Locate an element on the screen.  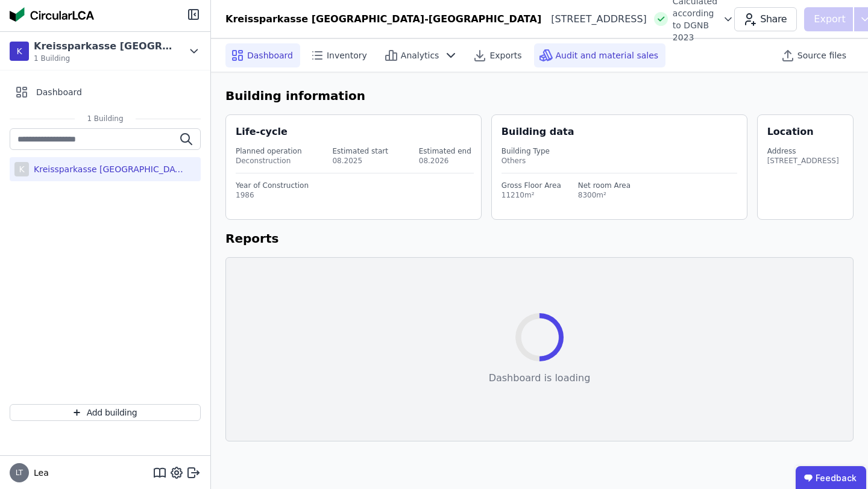
p: Export is located at coordinates (830, 19).